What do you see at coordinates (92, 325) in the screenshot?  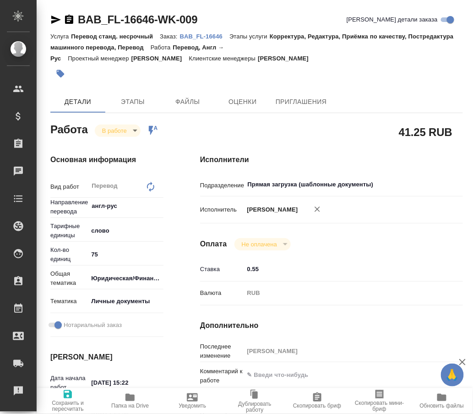 I see `span: Нотариальный заказ` at bounding box center [92, 325].